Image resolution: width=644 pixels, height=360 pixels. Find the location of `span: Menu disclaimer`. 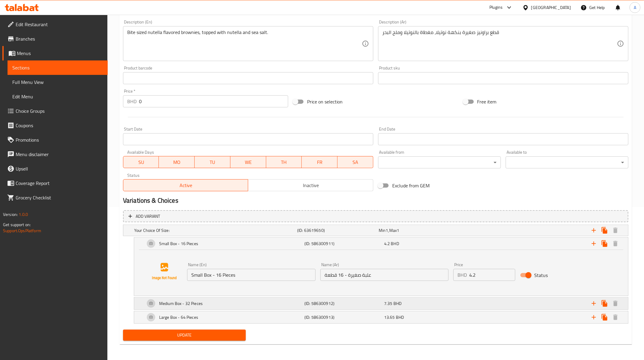

span: Menu disclaimer is located at coordinates (59, 154).